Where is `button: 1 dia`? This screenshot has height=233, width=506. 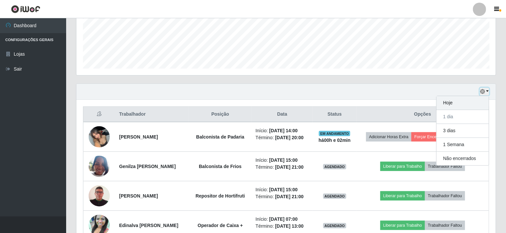 button: 1 dia is located at coordinates (463, 117).